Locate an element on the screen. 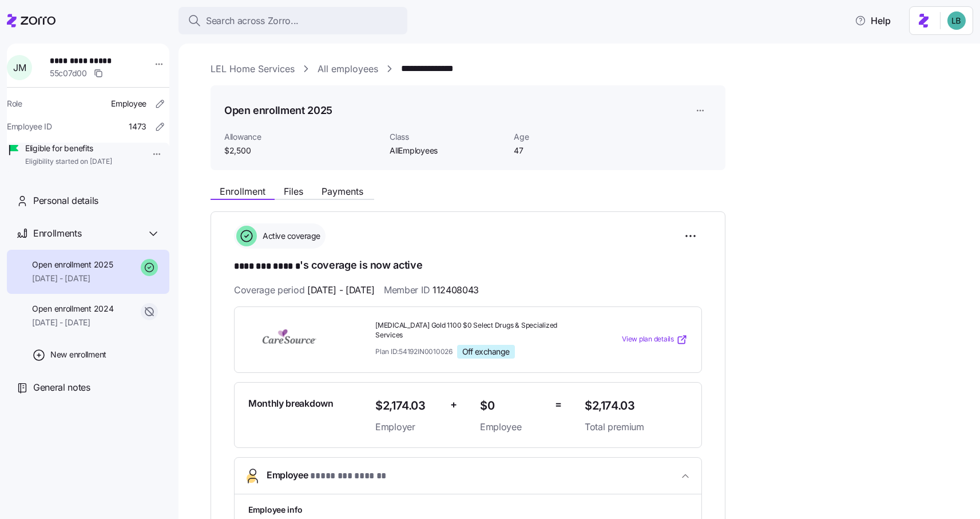 The image size is (980, 519). span: 1473 is located at coordinates (137, 126).